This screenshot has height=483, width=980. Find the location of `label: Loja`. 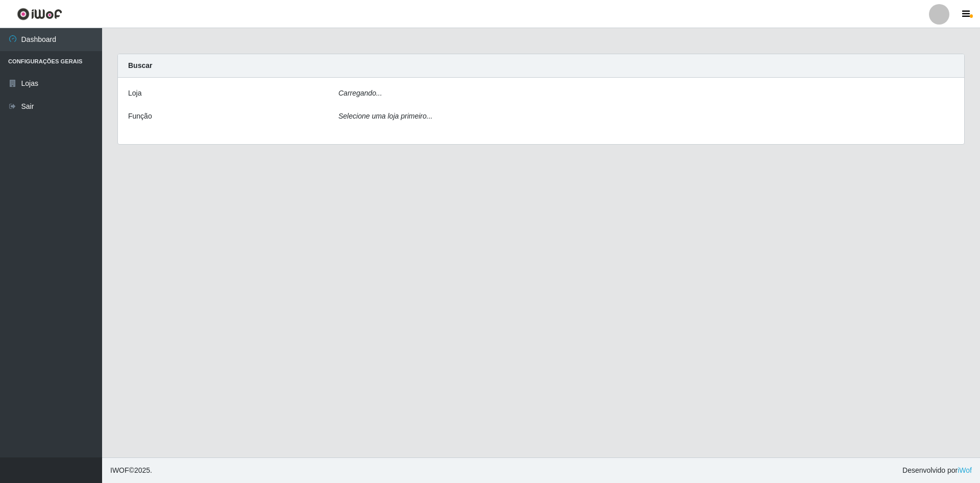

label: Loja is located at coordinates (135, 93).